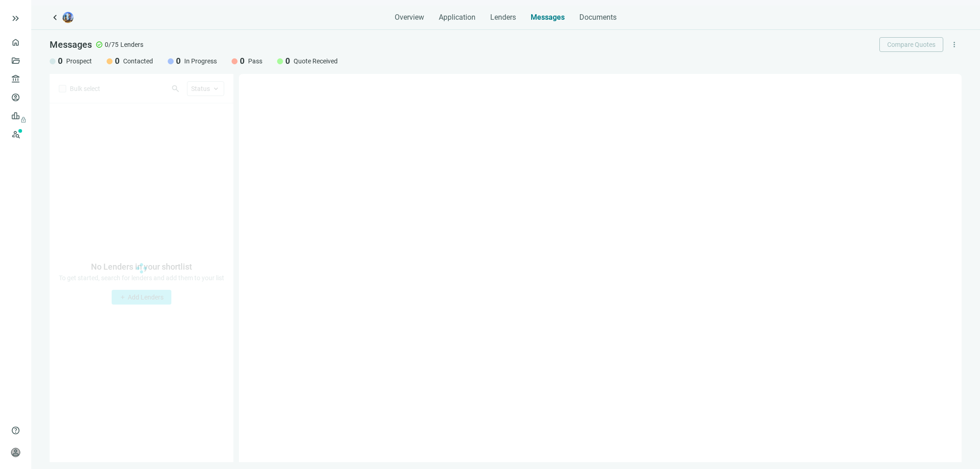 The image size is (980, 469). Describe the element at coordinates (911, 45) in the screenshot. I see `button: Compare Quotes` at that location.